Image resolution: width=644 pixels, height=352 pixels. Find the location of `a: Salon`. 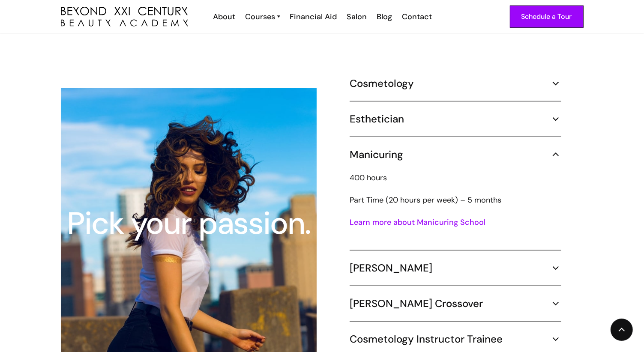

a: Salon is located at coordinates (357, 17).